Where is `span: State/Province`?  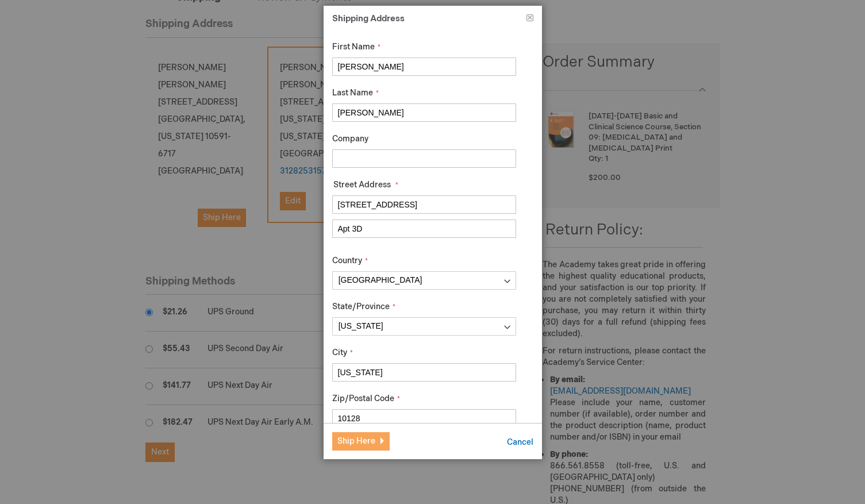
span: State/Province is located at coordinates (361, 307).